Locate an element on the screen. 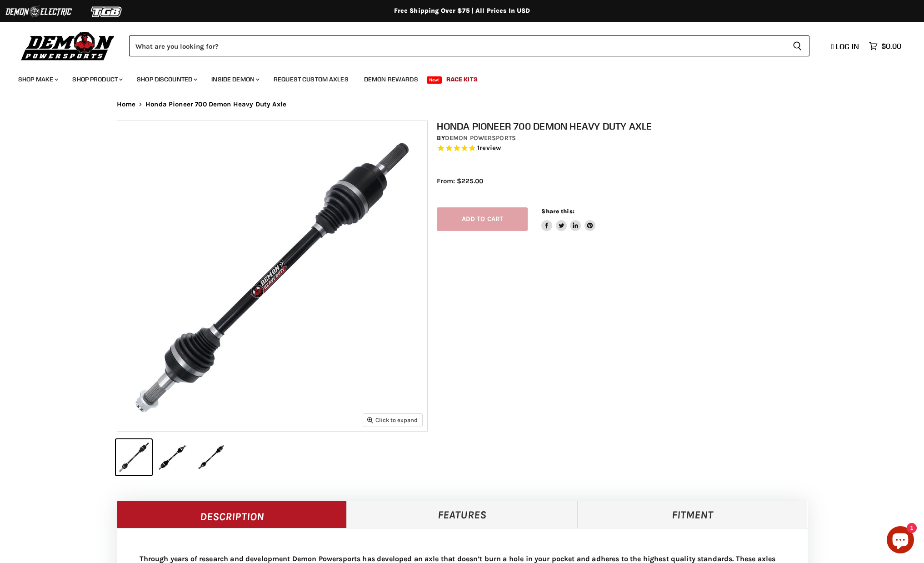  span: From: $225.00 is located at coordinates (460, 181).